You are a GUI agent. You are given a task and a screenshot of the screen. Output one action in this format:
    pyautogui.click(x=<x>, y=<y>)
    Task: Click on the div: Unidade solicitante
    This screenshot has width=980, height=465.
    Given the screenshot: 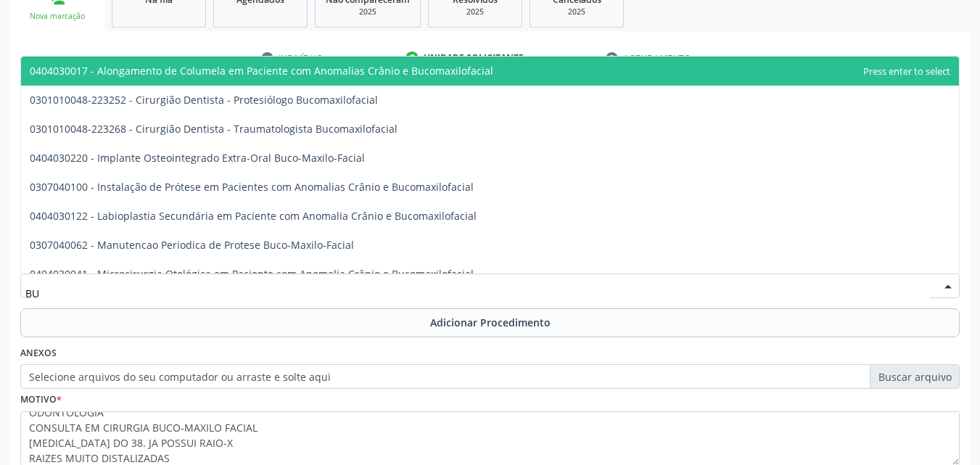 What is the action you would take?
    pyautogui.click(x=474, y=58)
    